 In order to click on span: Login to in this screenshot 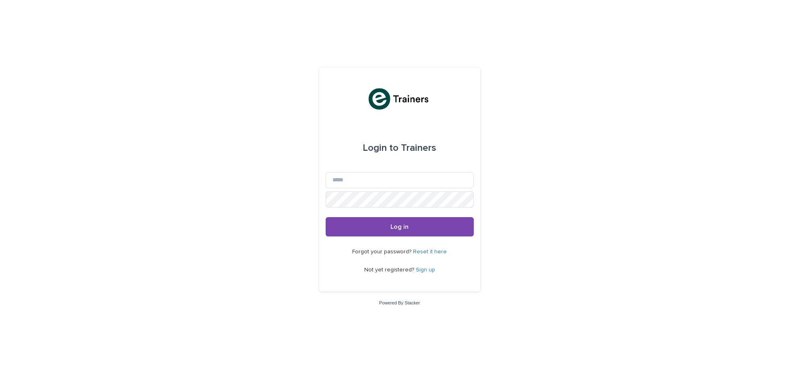, I will do `click(380, 148)`.